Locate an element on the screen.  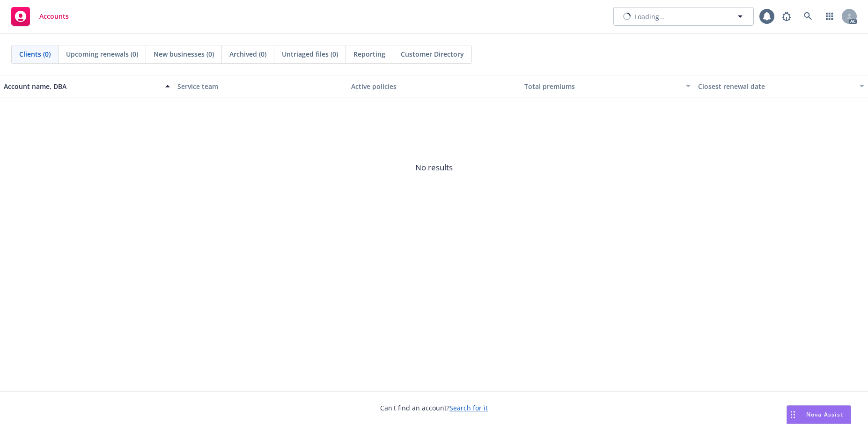
div: Total premiums is located at coordinates (602, 86).